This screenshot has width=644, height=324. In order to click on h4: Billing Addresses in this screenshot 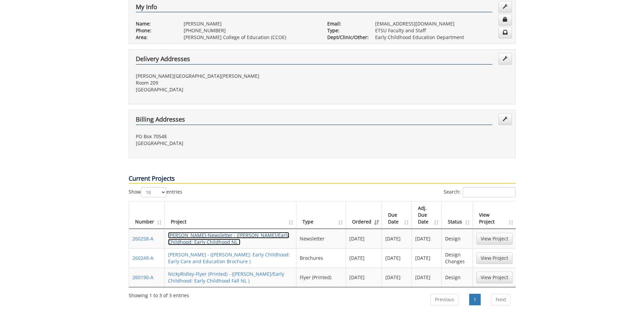, I will do `click(314, 120)`.